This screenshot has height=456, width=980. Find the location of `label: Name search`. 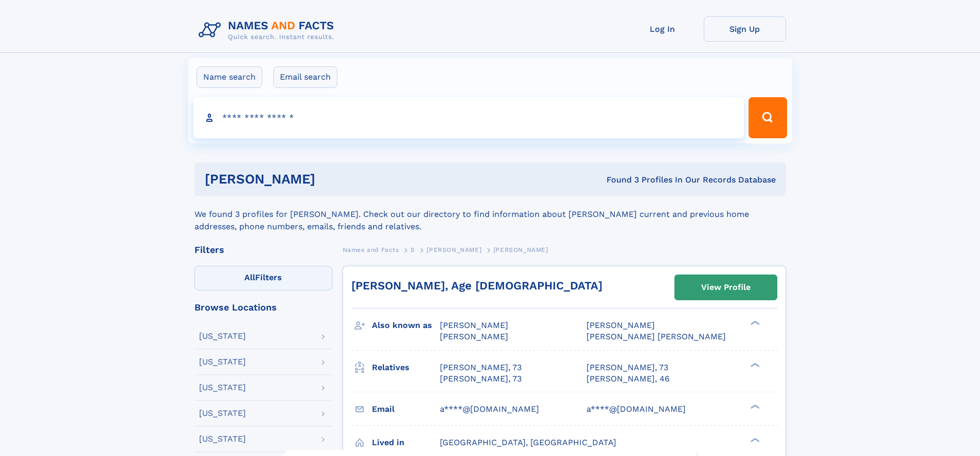

label: Name search is located at coordinates (229, 77).